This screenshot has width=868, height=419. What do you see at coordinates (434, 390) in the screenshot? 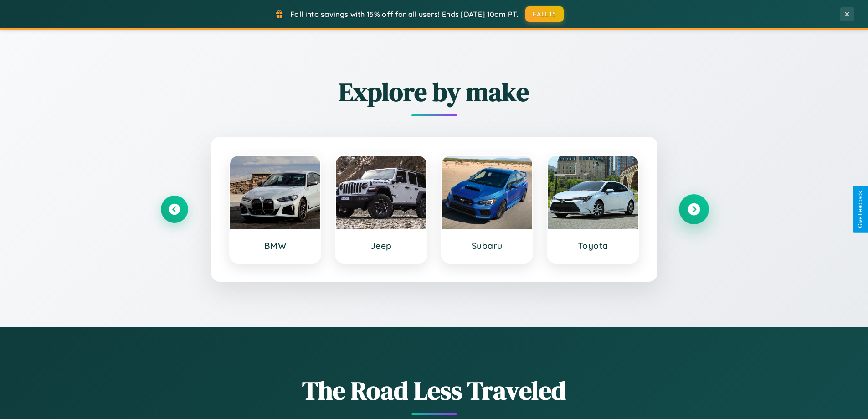
I see `h1: The Road Less Traveled` at bounding box center [434, 390].